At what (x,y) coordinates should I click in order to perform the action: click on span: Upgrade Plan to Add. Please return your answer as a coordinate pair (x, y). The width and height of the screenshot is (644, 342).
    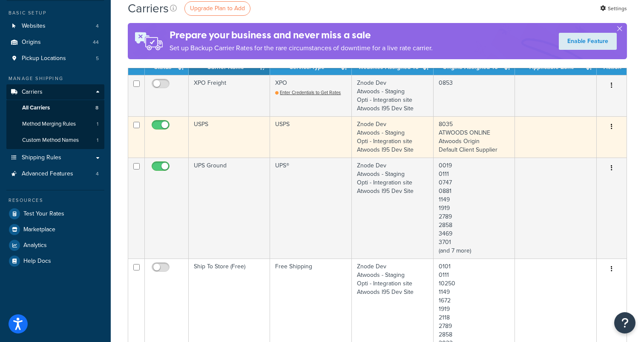
    Looking at the image, I should click on (217, 8).